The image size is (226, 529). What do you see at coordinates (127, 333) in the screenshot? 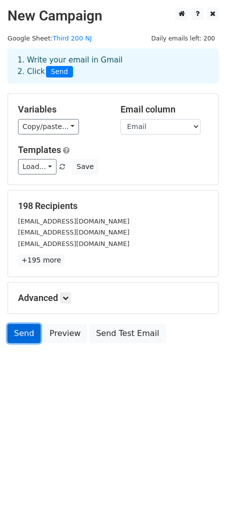
I see `a: Send Test Email` at bounding box center [127, 333].